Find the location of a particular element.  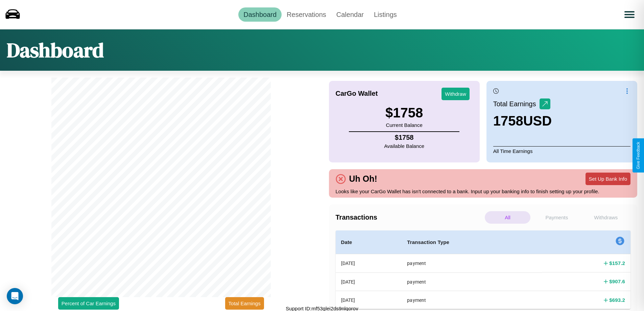

h4: $ 907.6 is located at coordinates (617, 281).